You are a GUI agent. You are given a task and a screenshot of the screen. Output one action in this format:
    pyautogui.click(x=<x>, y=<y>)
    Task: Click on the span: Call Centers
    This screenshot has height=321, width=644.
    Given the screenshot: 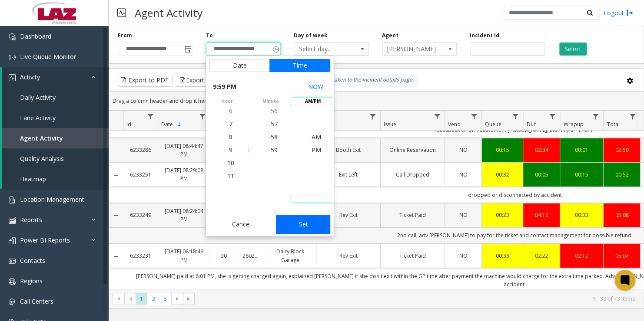 What is the action you would take?
    pyautogui.click(x=36, y=302)
    